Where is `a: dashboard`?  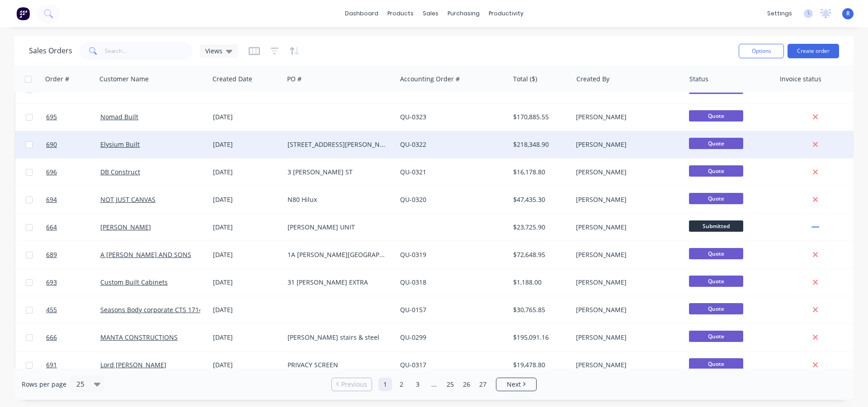
a: dashboard is located at coordinates (362, 13).